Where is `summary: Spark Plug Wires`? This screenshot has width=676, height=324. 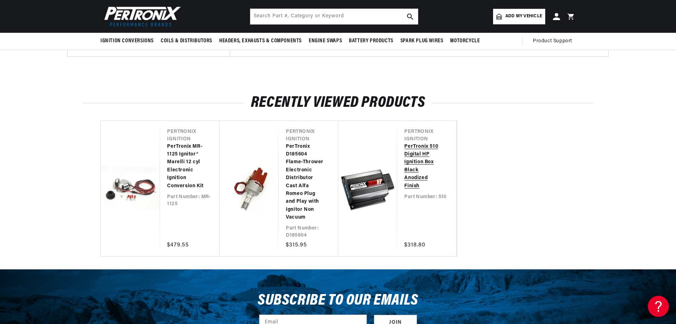
summary: Spark Plug Wires is located at coordinates (422, 41).